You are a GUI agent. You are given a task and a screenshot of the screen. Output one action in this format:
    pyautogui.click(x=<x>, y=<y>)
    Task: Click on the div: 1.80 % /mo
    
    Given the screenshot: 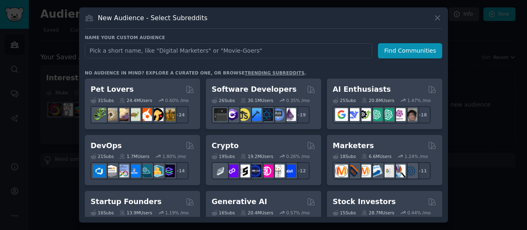 What is the action you would take?
    pyautogui.click(x=174, y=157)
    